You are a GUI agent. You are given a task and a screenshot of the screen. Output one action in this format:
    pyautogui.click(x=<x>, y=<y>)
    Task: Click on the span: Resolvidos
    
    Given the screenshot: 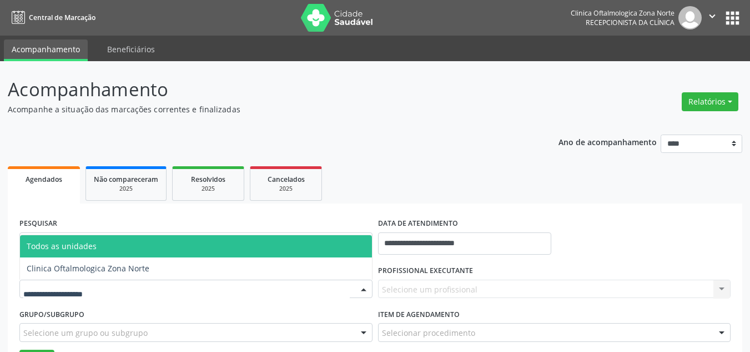 What is the action you would take?
    pyautogui.click(x=208, y=179)
    